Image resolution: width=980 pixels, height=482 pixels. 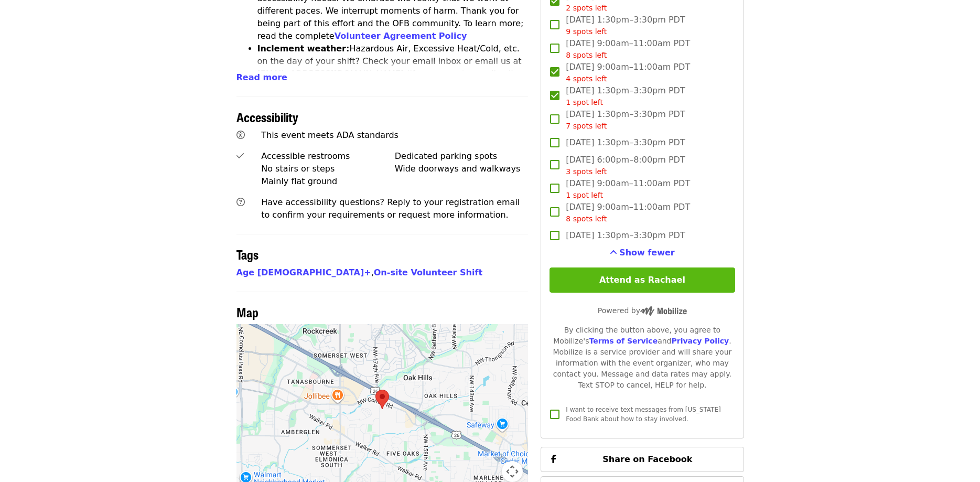 I want to click on div: By clicking the button above, you agree to Mobilize's and . Mobilize is a service provider and wi..., so click(x=641, y=358).